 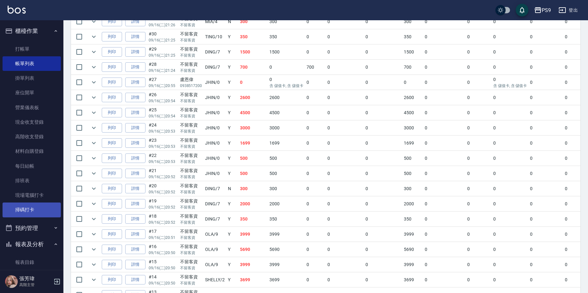 What do you see at coordinates (286, 204) in the screenshot?
I see `td: 2000` at bounding box center [286, 204].